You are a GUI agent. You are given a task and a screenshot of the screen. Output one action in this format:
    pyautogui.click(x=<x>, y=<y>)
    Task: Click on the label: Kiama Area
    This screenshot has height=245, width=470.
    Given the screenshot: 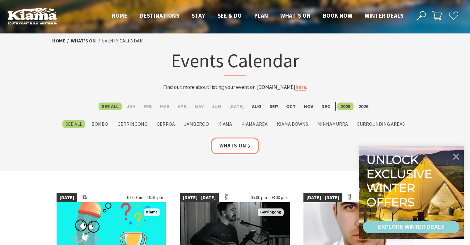 What is the action you would take?
    pyautogui.click(x=254, y=124)
    